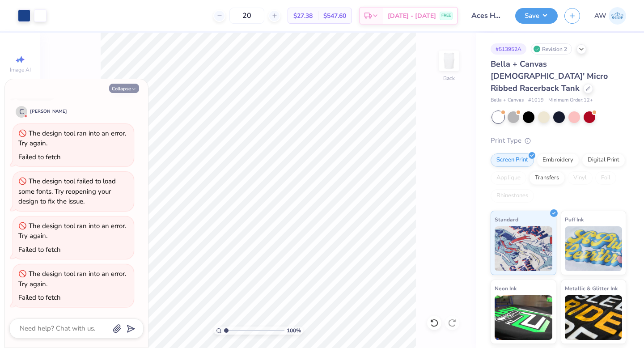 This screenshot has width=644, height=348. I want to click on span: $27.38, so click(303, 15).